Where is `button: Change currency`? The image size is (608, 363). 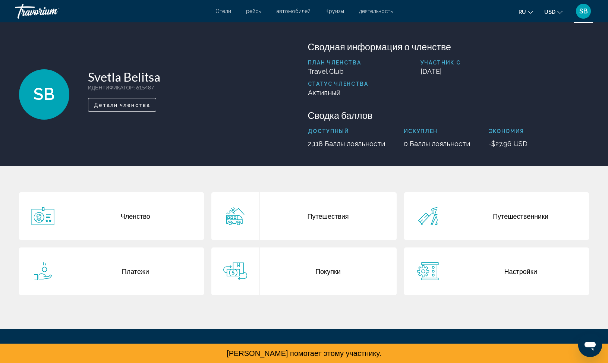 button: Change currency is located at coordinates (553, 12).